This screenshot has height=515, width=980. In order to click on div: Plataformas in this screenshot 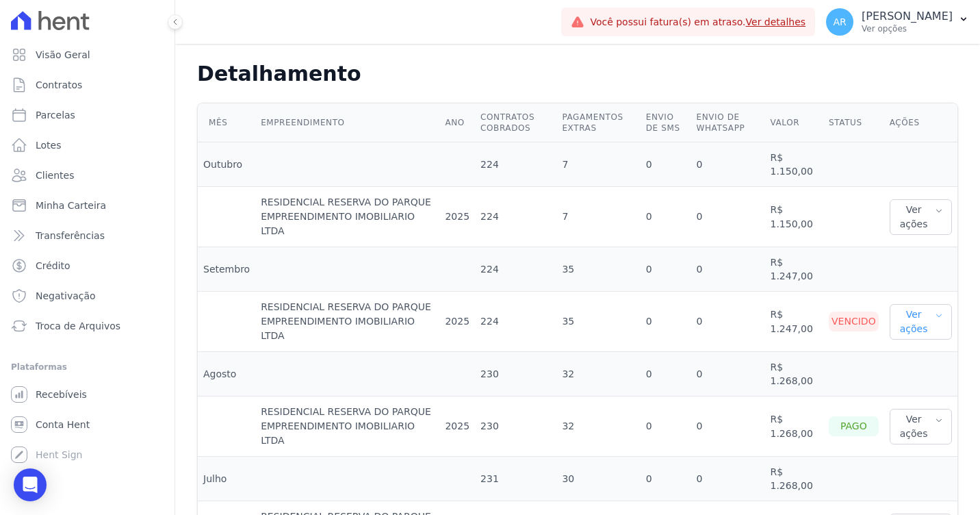, I will do `click(87, 367)`.